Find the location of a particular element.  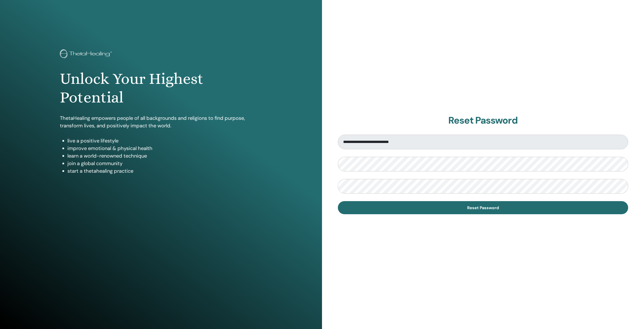

li: live a positive lifestyle is located at coordinates (165, 141).